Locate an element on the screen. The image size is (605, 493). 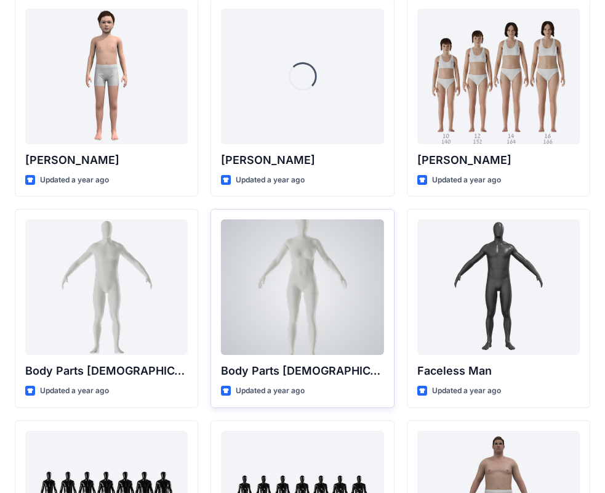
a: Body Parts Female is located at coordinates (302, 287).